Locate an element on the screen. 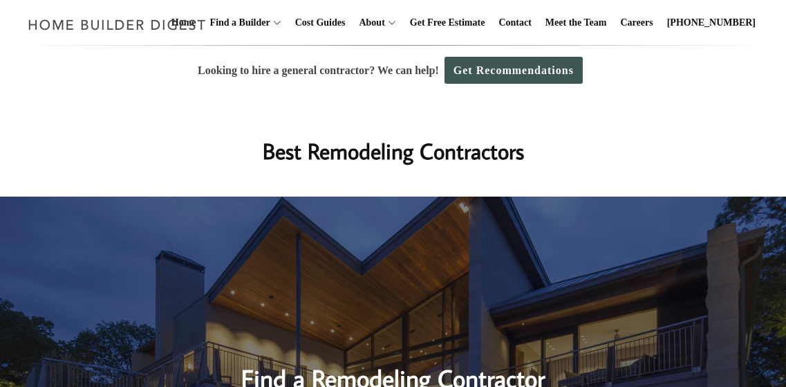 The height and width of the screenshot is (387, 786). h1: Best Remodeling Contractors is located at coordinates (394, 151).